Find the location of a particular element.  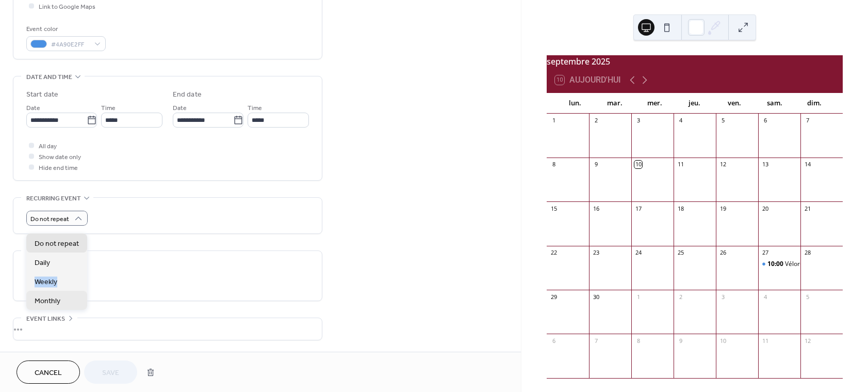

div: 18 is located at coordinates (680, 208).